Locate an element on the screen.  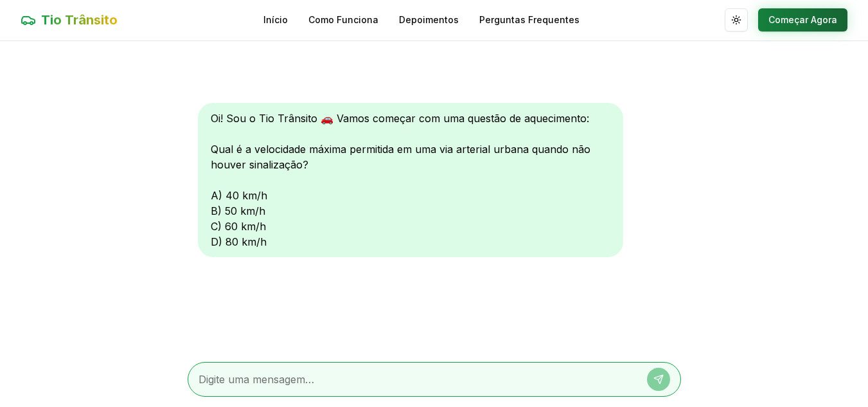
span: Tio Trânsito is located at coordinates (79, 20).